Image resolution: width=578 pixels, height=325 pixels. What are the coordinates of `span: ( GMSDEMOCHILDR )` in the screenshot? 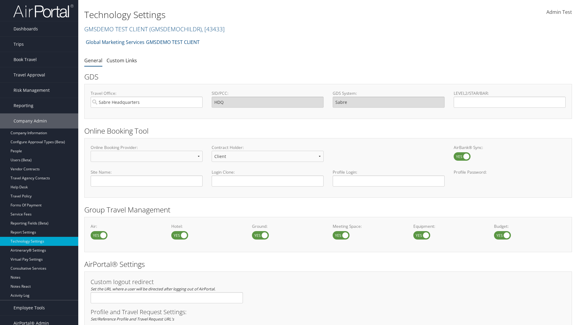 It's located at (176, 29).